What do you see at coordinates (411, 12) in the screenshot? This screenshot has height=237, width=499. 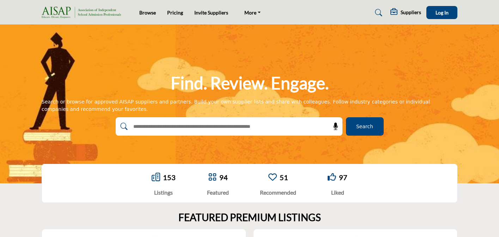 I see `h5: Suppliers` at bounding box center [411, 12].